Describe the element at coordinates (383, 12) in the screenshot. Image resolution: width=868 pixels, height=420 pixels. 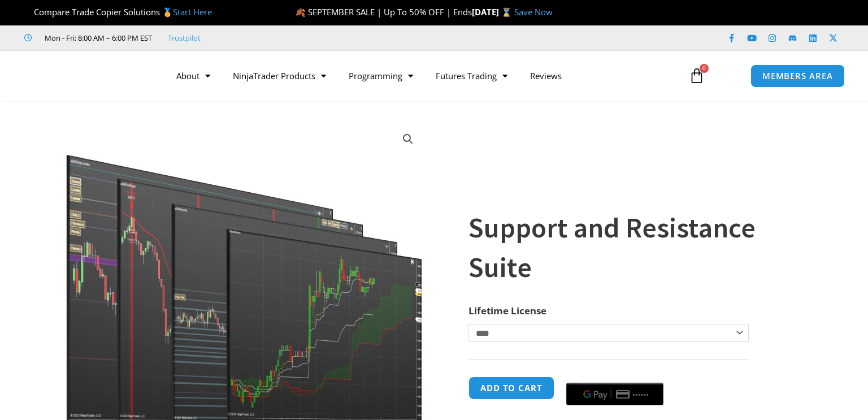
I see `span: 🍂 SEPTEMBER SALE | Up To 50% OFF | Ends` at that location.